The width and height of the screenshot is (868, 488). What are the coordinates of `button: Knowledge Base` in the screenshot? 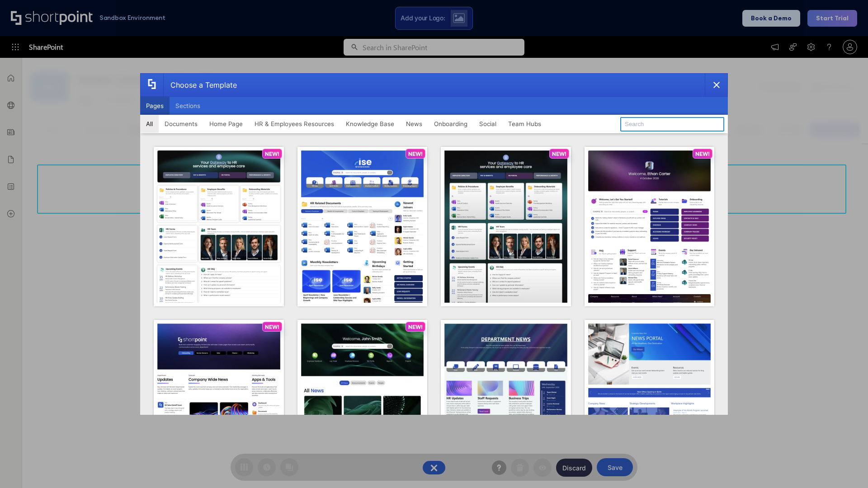 It's located at (370, 124).